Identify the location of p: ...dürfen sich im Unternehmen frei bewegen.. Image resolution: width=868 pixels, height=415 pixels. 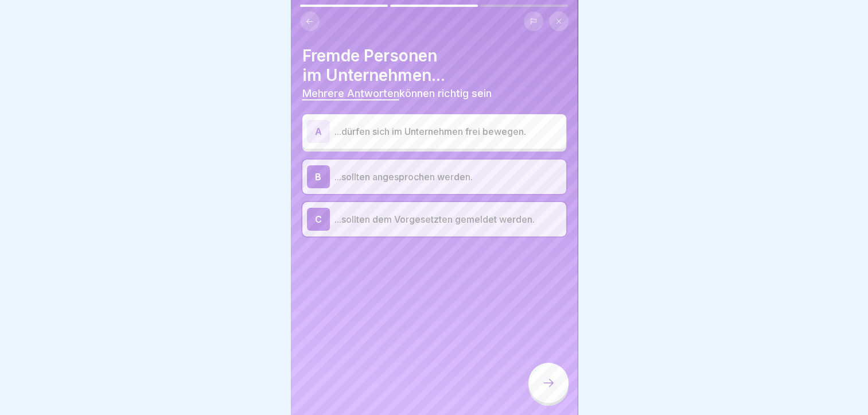
(448, 132).